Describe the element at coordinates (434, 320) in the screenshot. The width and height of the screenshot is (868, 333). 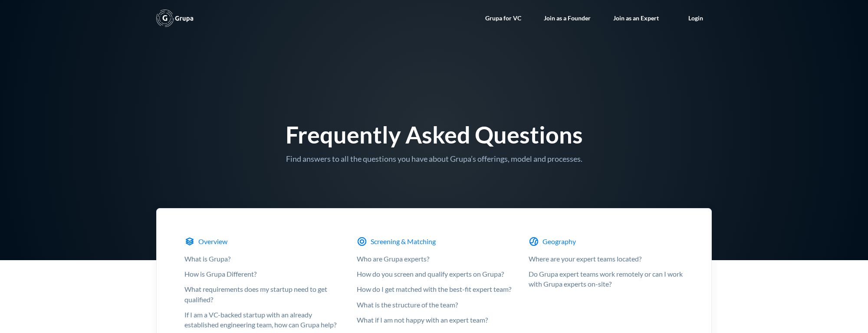
I see `div: What if I am not happy with an expert team?` at that location.